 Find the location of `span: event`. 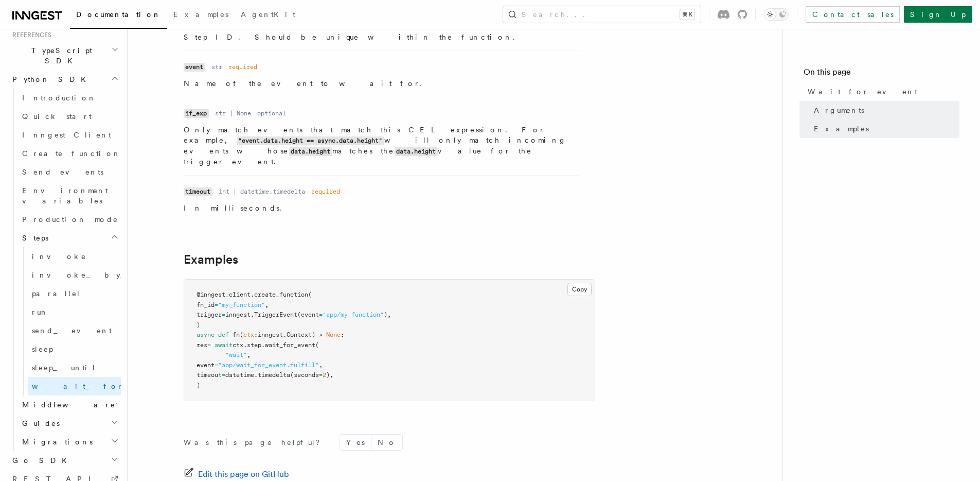

span: event is located at coordinates (205, 365).